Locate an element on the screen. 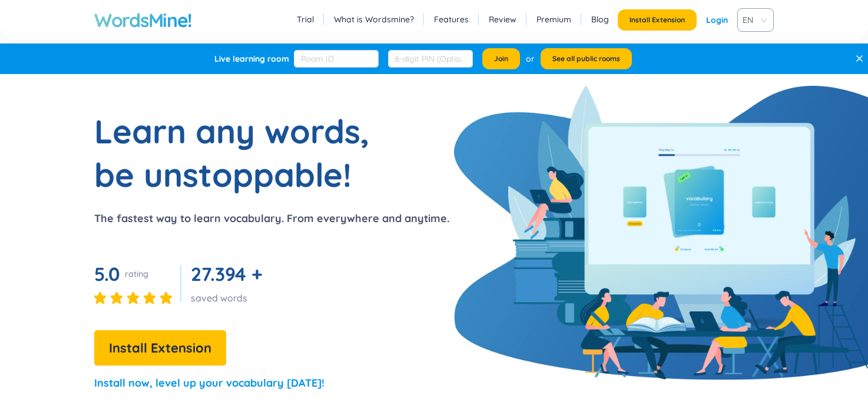  a: Login is located at coordinates (717, 20).